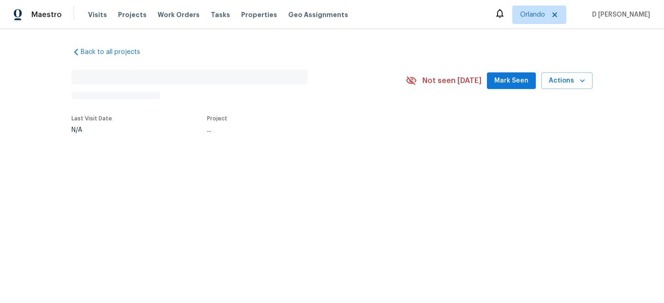  I want to click on button: Actions, so click(566, 81).